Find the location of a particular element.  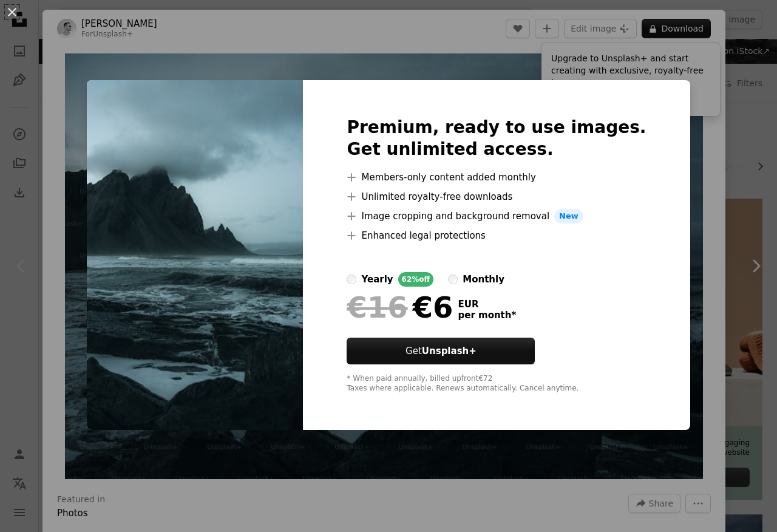

span: EUR is located at coordinates (487, 304).